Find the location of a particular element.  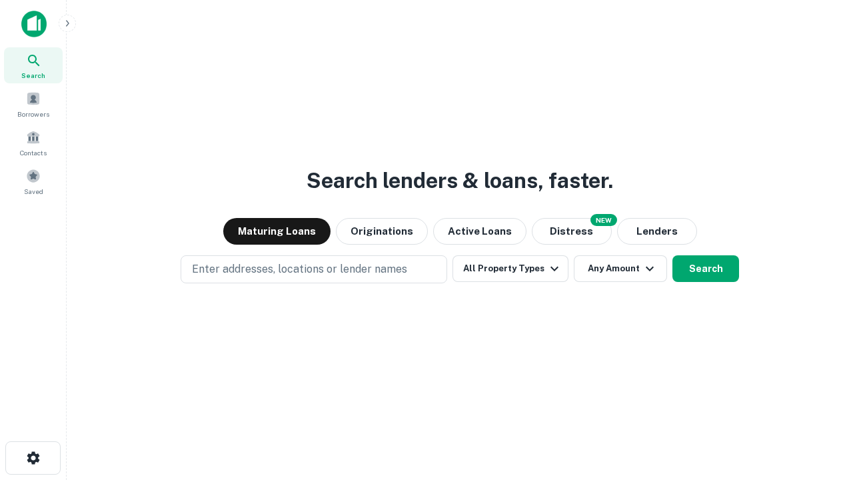

div: Chat Widget is located at coordinates (820, 405).